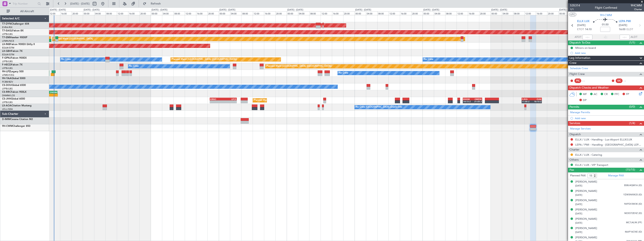  Describe the element at coordinates (13, 31) in the screenshot. I see `a: T7-EAGLFalcon 8X` at that location.